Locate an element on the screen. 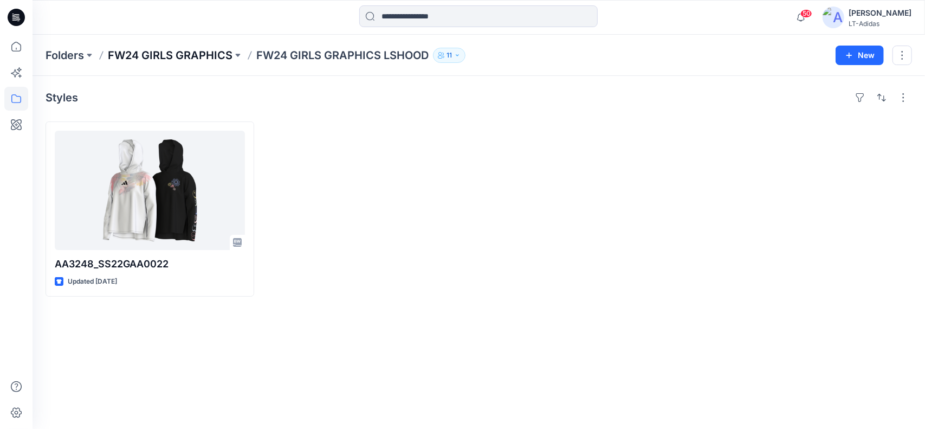 The height and width of the screenshot is (429, 925). p: Folders is located at coordinates (64, 55).